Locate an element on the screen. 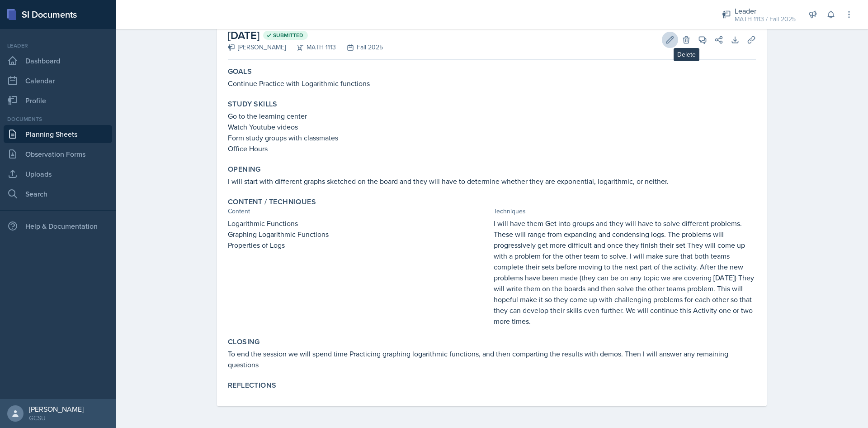 This screenshot has width=868, height=428. p: Graphing Logarithmic Functions is located at coordinates (359, 234).